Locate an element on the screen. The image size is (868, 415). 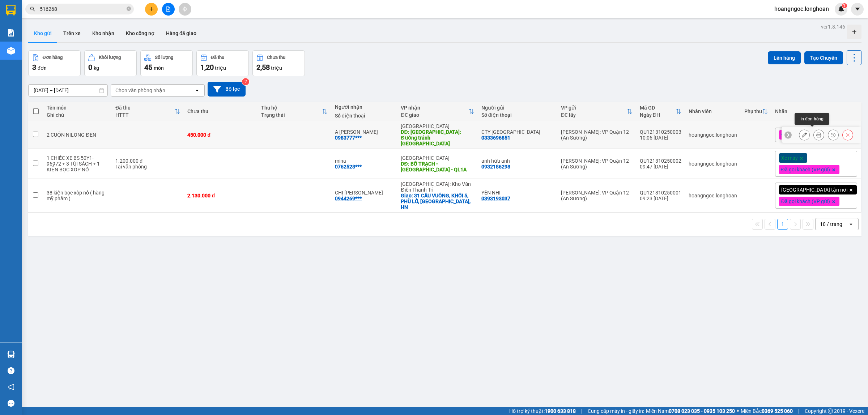
div: 450.000 đ is located at coordinates (221, 135).